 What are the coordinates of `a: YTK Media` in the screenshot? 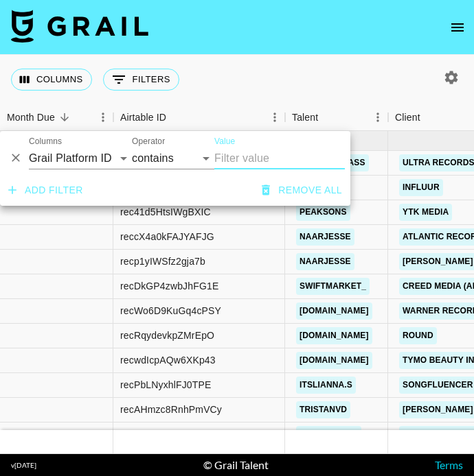 It's located at (425, 212).